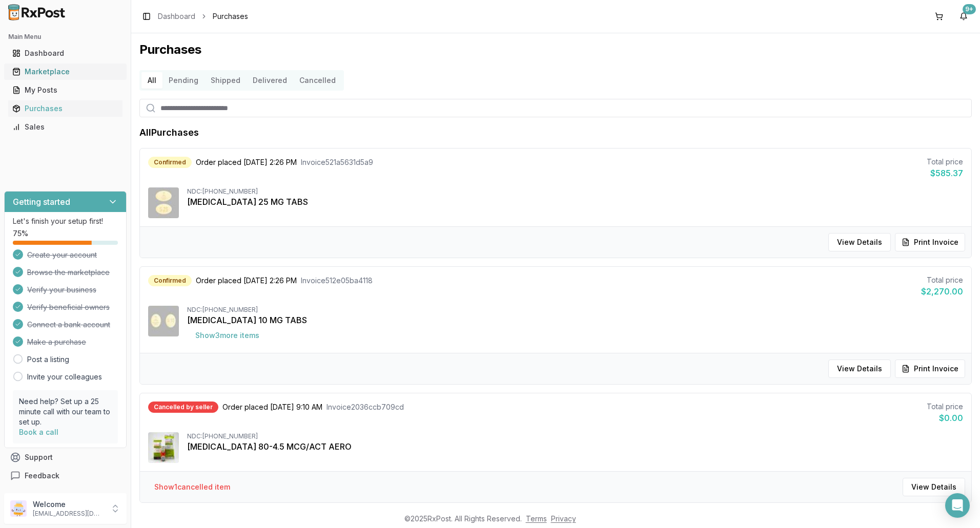  Describe the element at coordinates (65, 127) in the screenshot. I see `div: Sales` at that location.